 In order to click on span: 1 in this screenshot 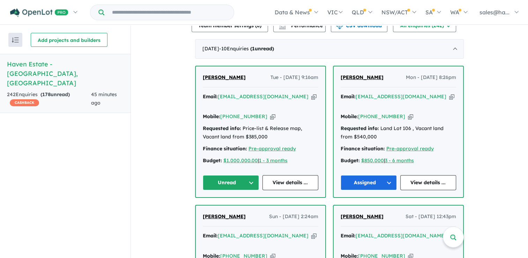, I will do `click(253, 49)`.